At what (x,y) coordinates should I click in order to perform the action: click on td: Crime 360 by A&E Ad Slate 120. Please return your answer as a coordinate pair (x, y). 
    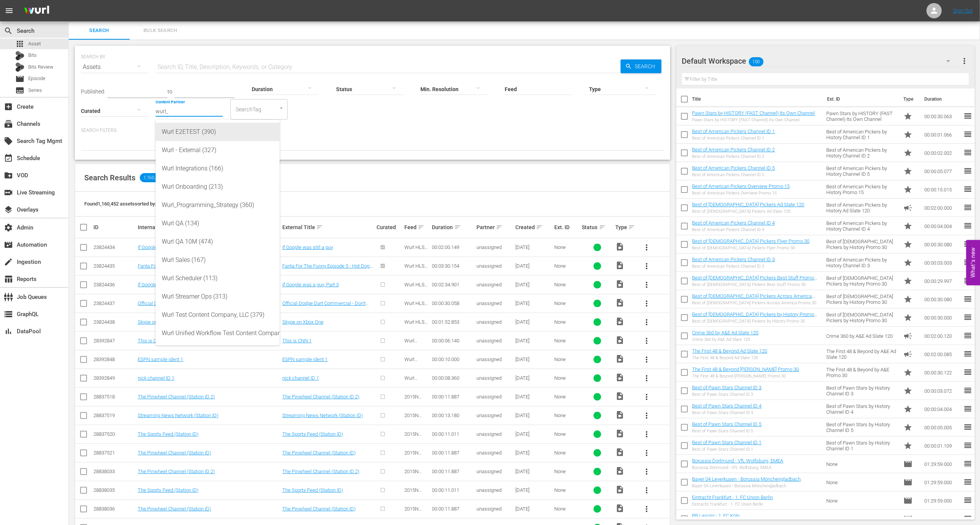
    Looking at the image, I should click on (862, 336).